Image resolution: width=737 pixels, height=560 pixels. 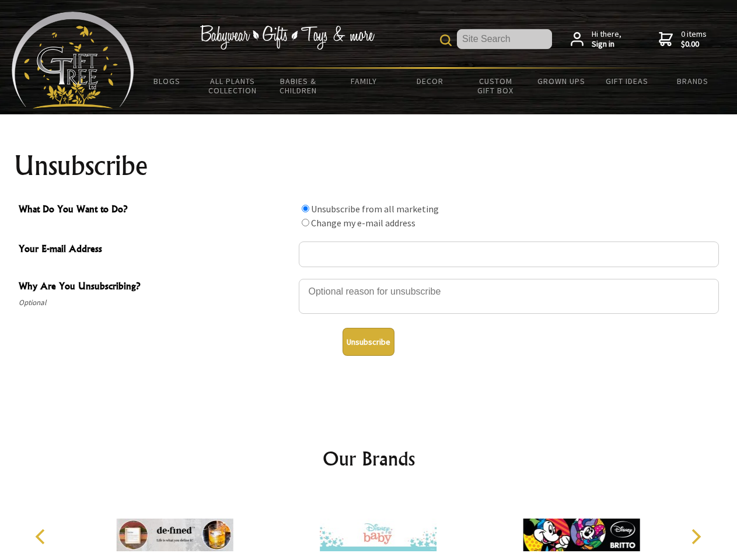 What do you see at coordinates (694, 39) in the screenshot?
I see `span: 0 items` at bounding box center [694, 39].